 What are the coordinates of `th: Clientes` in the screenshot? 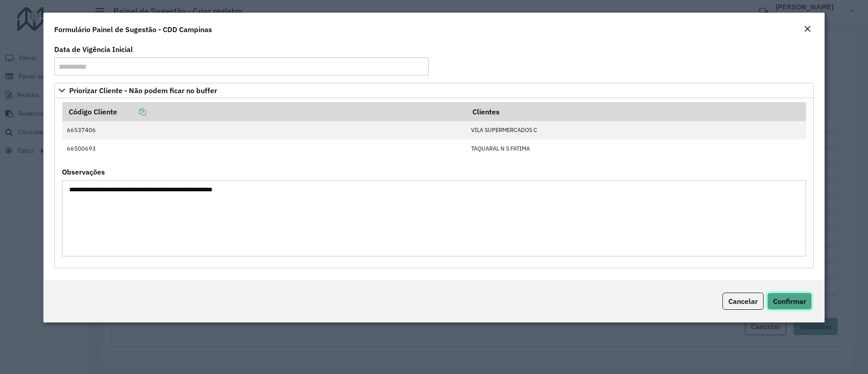 It's located at (636, 112).